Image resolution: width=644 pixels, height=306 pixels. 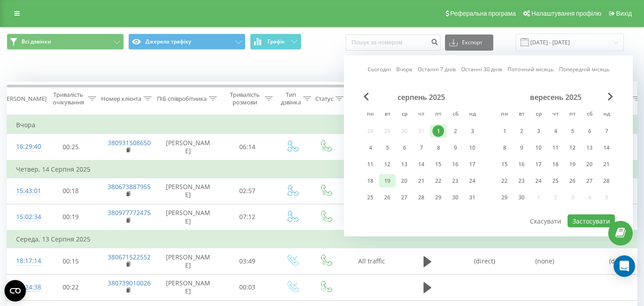 What do you see at coordinates (388, 197) in the screenshot?
I see `div: 26` at bounding box center [388, 197].